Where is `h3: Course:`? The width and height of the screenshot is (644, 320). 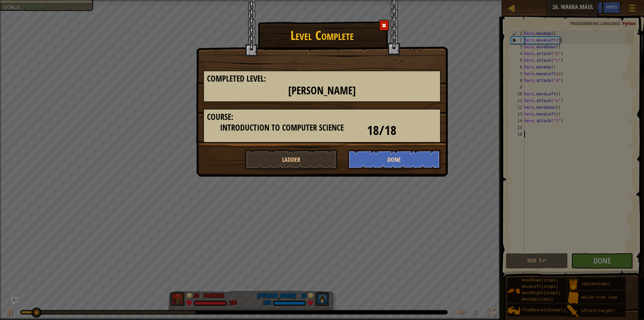 h3: Course: is located at coordinates (322, 117).